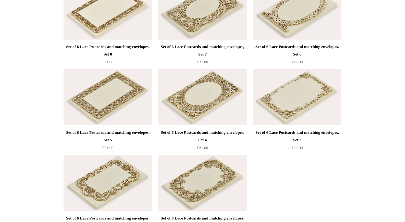 Image resolution: width=405 pixels, height=222 pixels. What do you see at coordinates (202, 136) in the screenshot?
I see `div: Set of 6 Lace Postcards and matching envelopes, Set 4` at bounding box center [202, 136].